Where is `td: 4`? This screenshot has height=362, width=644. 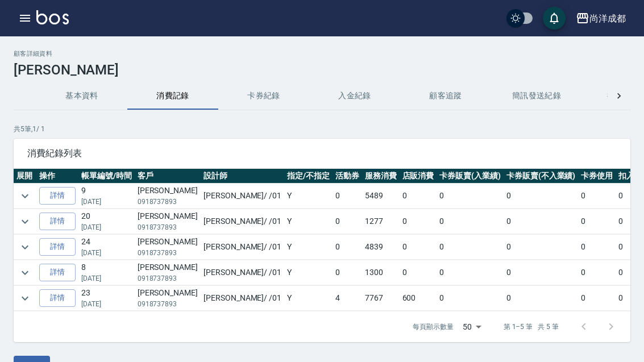 td: 4 is located at coordinates (347, 299).